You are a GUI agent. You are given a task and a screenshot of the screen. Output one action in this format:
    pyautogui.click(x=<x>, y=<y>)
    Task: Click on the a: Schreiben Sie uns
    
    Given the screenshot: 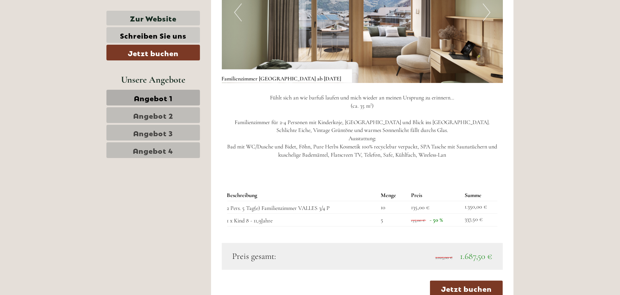 What is the action you would take?
    pyautogui.click(x=153, y=35)
    